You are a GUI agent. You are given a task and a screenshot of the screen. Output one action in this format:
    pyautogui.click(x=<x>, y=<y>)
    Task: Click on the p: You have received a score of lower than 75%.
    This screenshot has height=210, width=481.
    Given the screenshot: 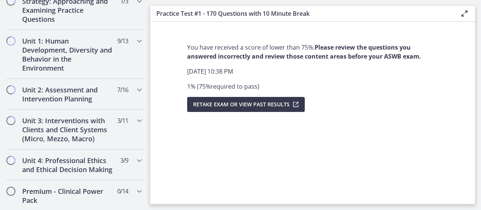 What is the action you would take?
    pyautogui.click(x=313, y=52)
    